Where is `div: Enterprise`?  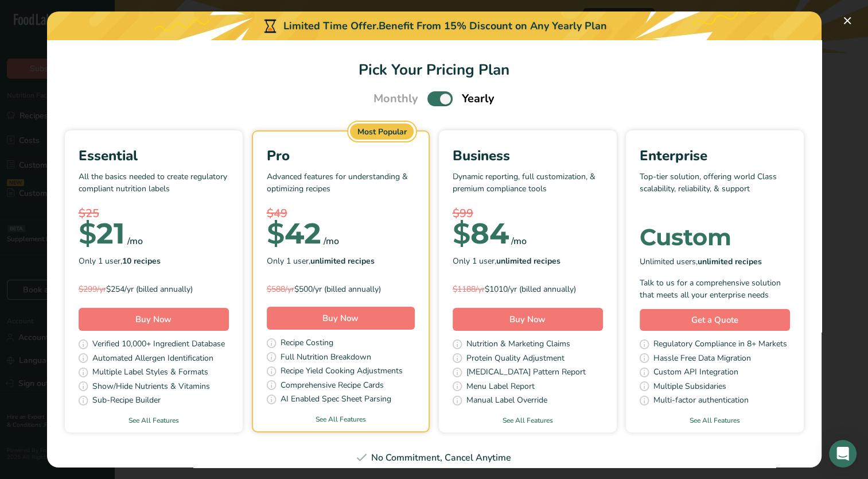 div: Enterprise is located at coordinates (715, 156).